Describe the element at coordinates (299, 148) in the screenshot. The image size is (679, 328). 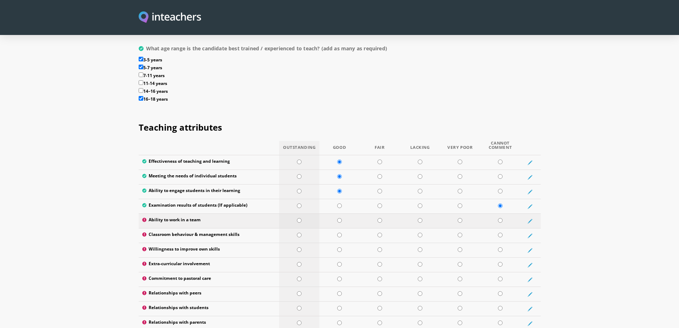
I see `th: Outstanding` at that location.